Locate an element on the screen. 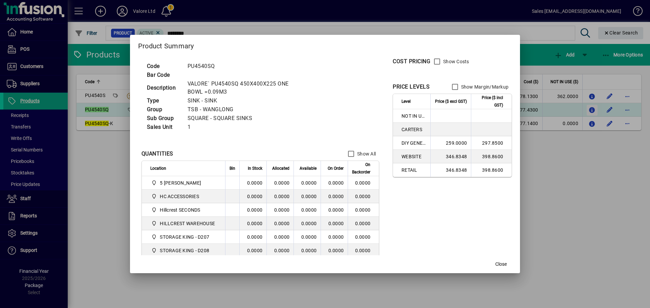 This screenshot has width=650, height=308. span: Close is located at coordinates (501, 264).